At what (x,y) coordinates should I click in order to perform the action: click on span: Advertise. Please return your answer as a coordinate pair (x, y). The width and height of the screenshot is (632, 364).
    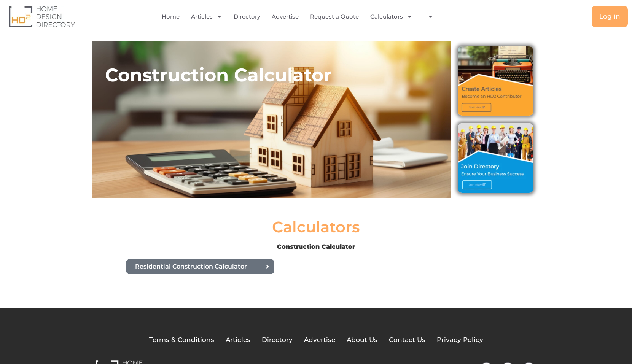
    Looking at the image, I should click on (319, 340).